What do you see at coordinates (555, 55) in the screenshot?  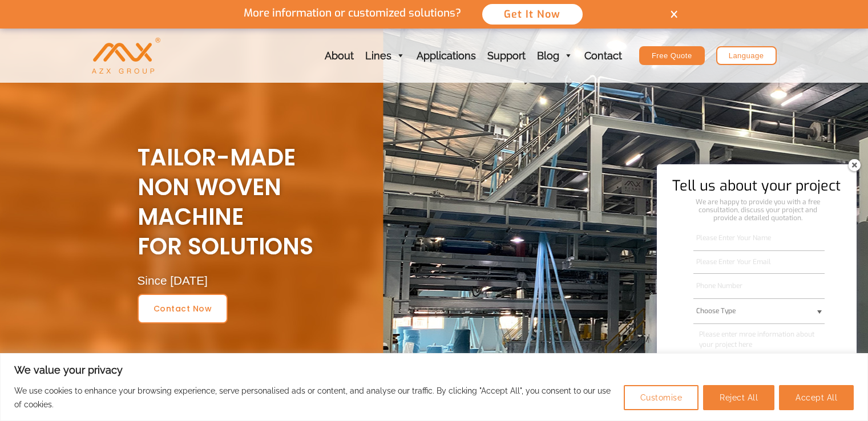 I see `a: Blog` at bounding box center [555, 55].